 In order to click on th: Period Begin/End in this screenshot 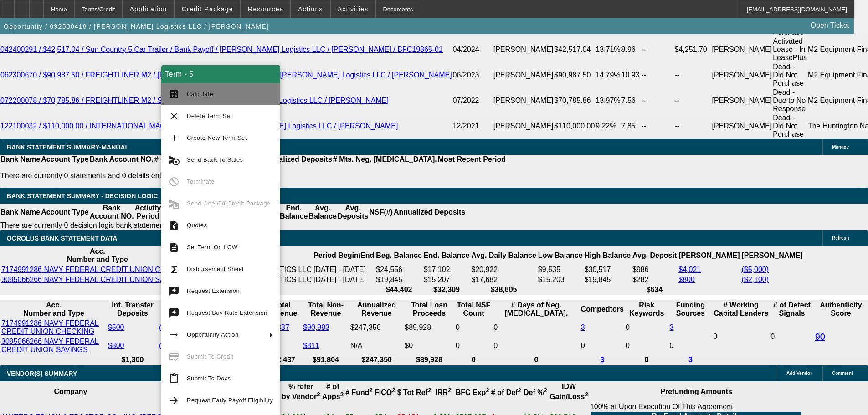, I will do `click(344, 256)`.